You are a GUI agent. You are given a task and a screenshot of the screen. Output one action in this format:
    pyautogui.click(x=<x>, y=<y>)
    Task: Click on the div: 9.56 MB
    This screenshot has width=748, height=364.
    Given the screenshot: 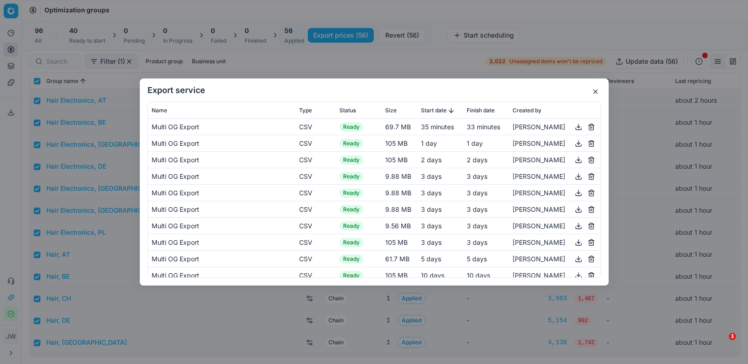 What is the action you would take?
    pyautogui.click(x=400, y=226)
    